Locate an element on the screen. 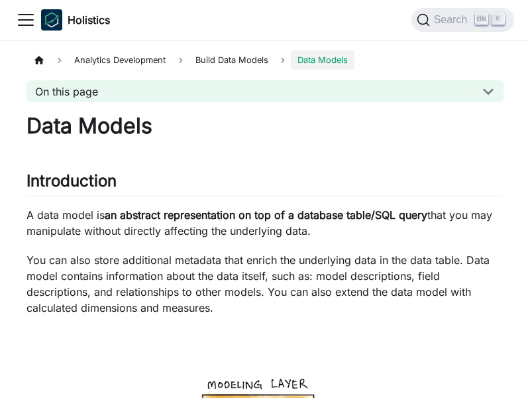 This screenshot has height=398, width=530. b: Holistics is located at coordinates (89, 20).